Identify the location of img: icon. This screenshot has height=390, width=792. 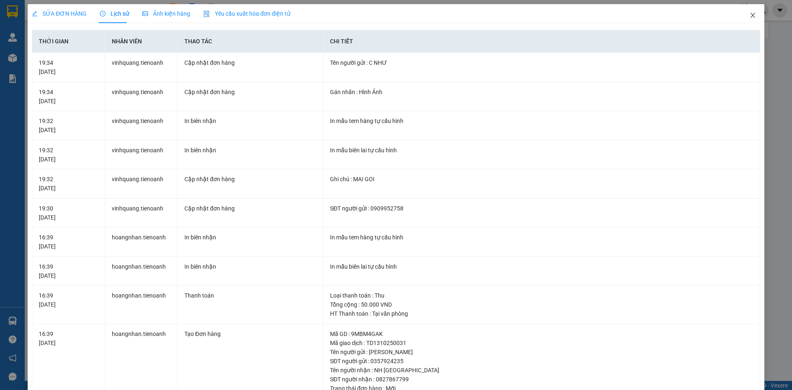
(207, 14).